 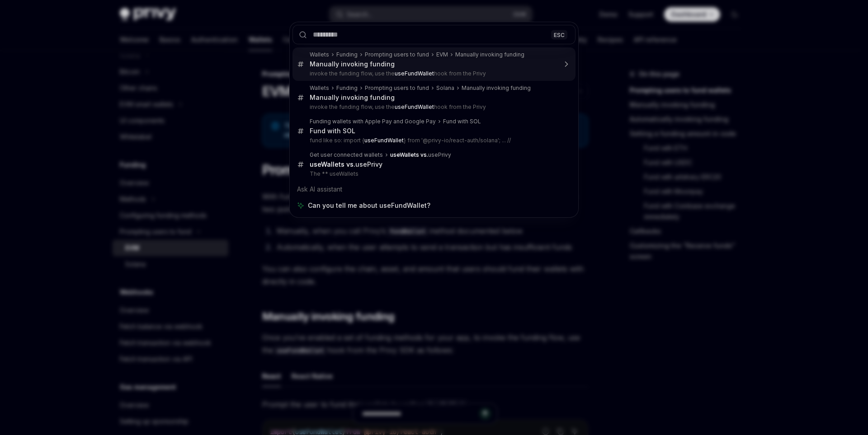 I want to click on div: EVM, so click(x=442, y=55).